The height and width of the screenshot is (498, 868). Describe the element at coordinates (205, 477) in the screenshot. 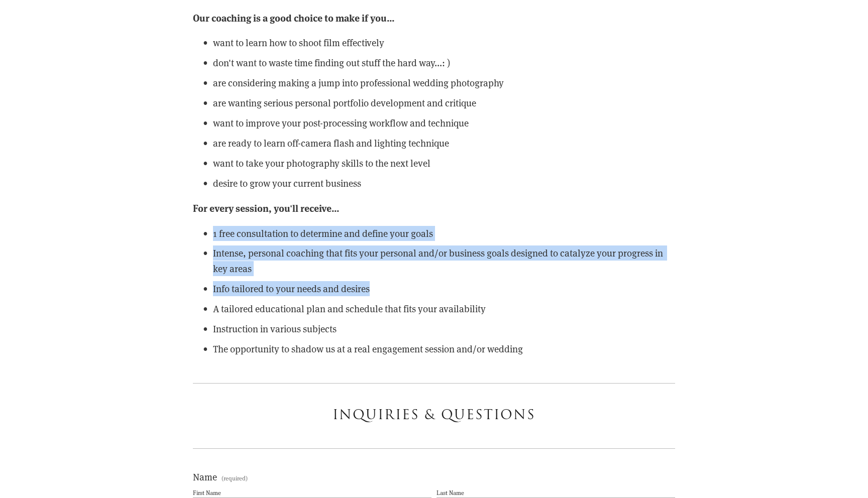

I see `span: Name` at that location.